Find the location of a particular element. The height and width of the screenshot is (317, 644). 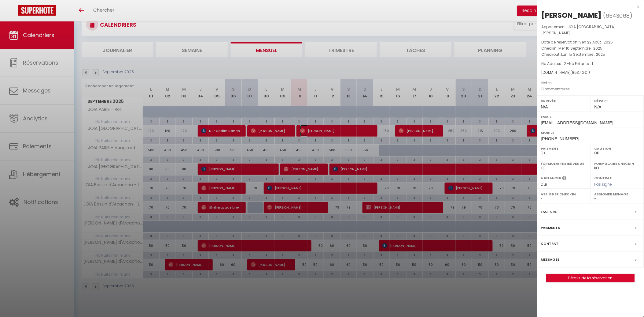

p: Checkin : is located at coordinates (590, 48).